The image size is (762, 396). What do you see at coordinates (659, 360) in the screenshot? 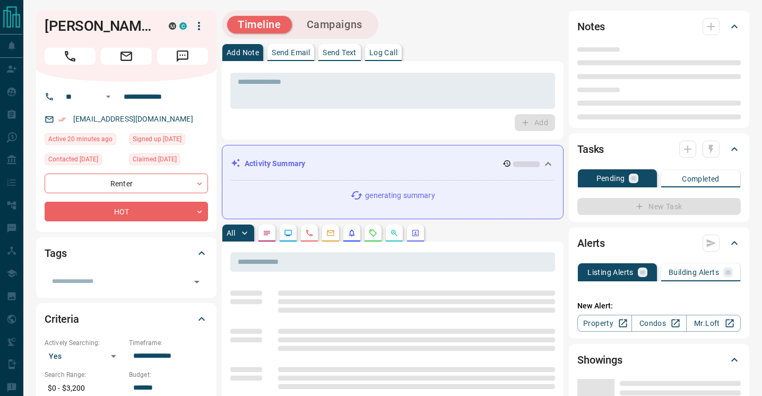
I see `div: Showings` at bounding box center [659, 360].